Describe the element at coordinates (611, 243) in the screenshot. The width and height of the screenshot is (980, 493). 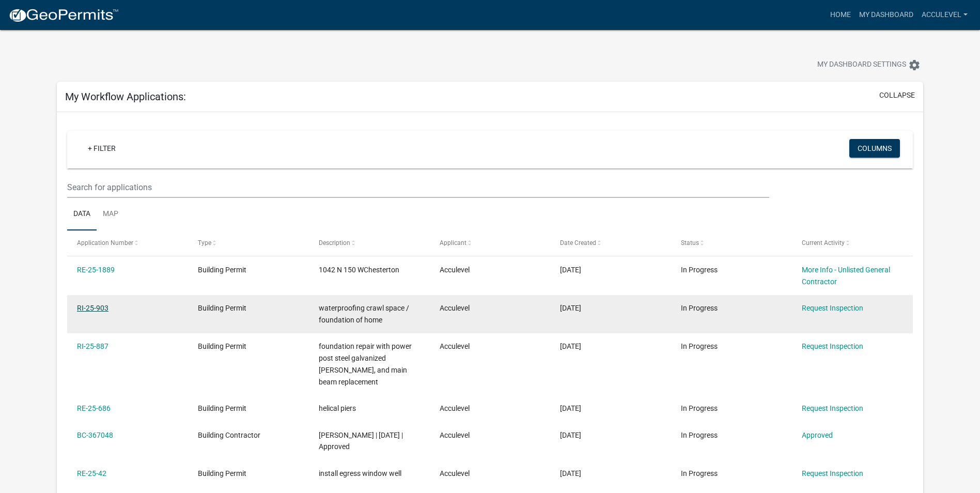
I see `datatable-header-cell: Date Created` at that location.